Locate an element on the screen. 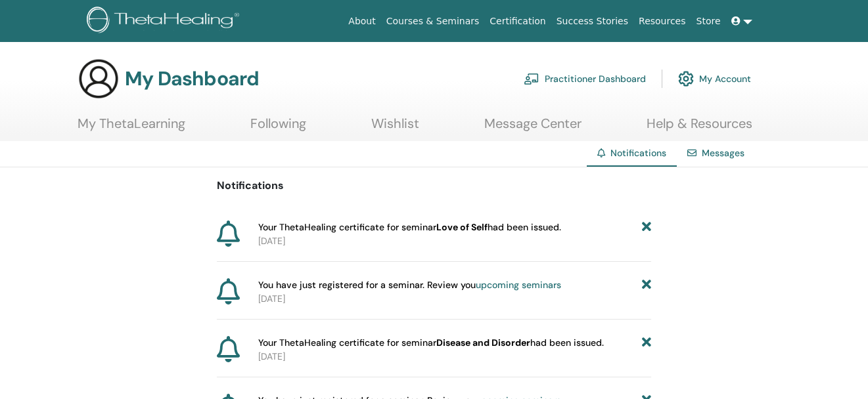  span: You have just registered for a seminar. Review you is located at coordinates (410, 285).